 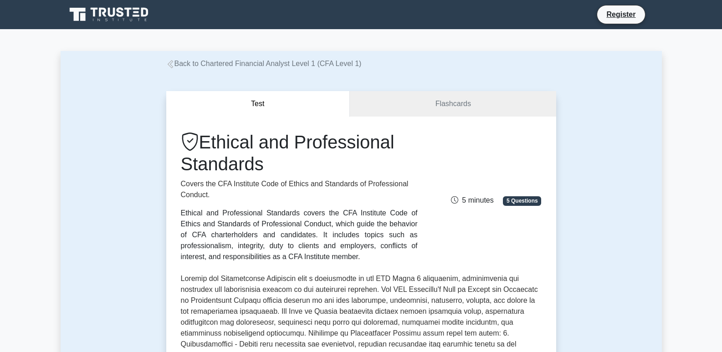 I want to click on a: Flashcards, so click(x=453, y=104).